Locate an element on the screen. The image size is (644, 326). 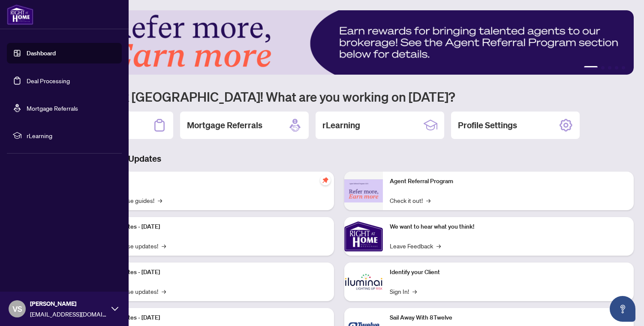
a: Mortgage Referrals is located at coordinates (52, 108).